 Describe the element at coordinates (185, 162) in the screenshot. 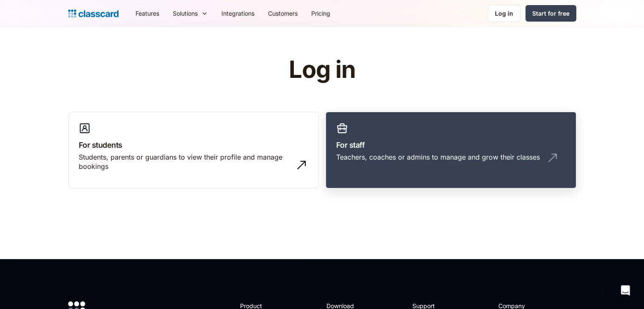

I see `div: Students, parents or guardians to view their profile and manage bookings` at that location.